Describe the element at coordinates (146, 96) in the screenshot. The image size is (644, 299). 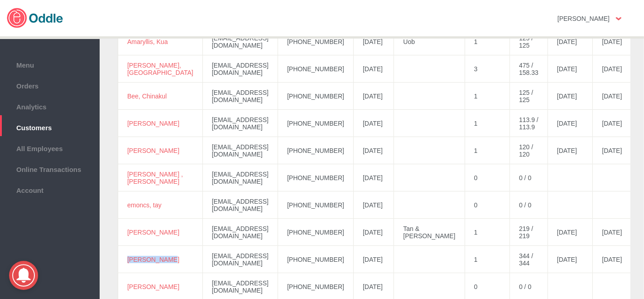
I see `a: Bee, Chinakul` at that location.